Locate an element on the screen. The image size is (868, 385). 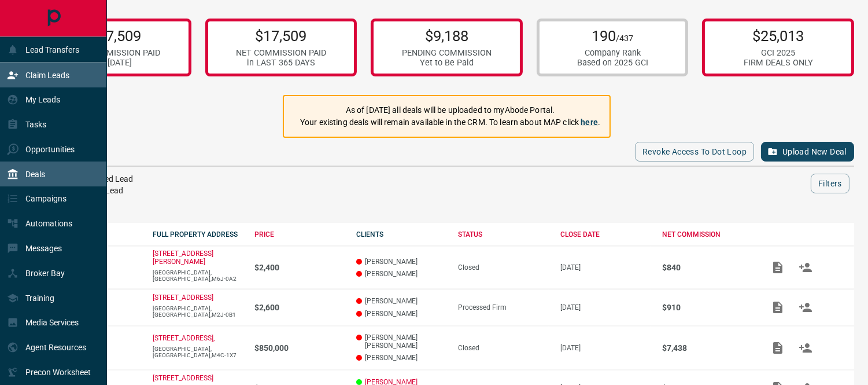
p: $850,000 is located at coordinates (300, 348).